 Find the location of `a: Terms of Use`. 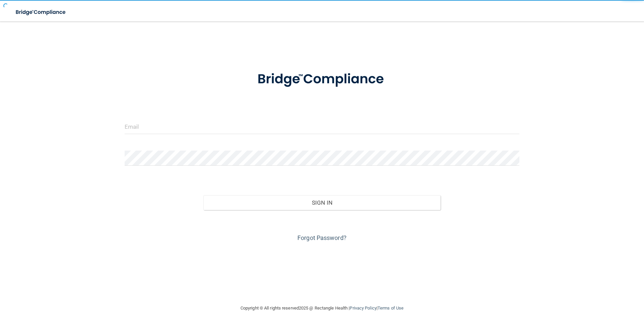

a: Terms of Use is located at coordinates (390, 308).